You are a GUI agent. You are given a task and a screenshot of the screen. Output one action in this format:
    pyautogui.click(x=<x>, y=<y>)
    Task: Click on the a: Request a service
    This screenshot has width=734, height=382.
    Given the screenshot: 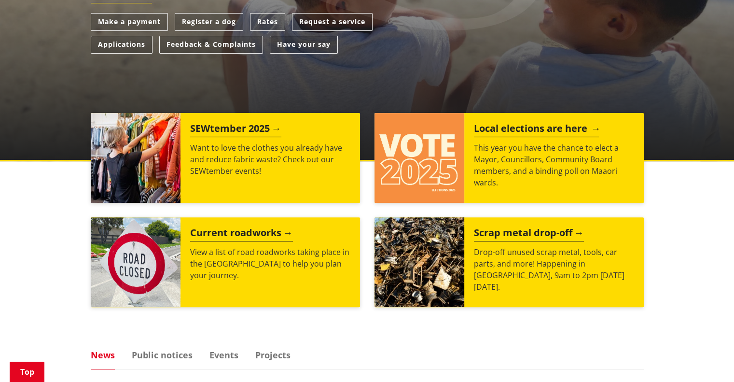 What is the action you would take?
    pyautogui.click(x=332, y=22)
    